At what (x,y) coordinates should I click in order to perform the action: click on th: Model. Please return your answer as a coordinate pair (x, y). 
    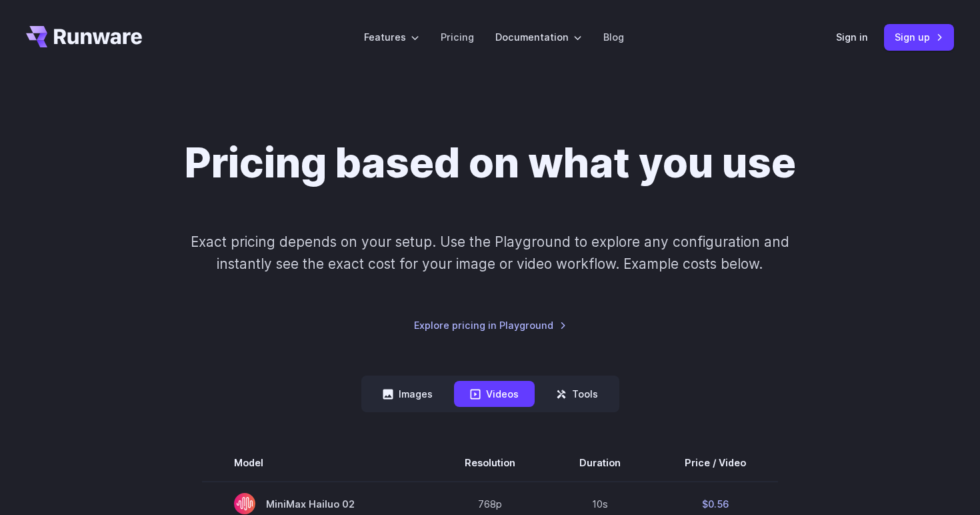
    Looking at the image, I should click on (317, 463).